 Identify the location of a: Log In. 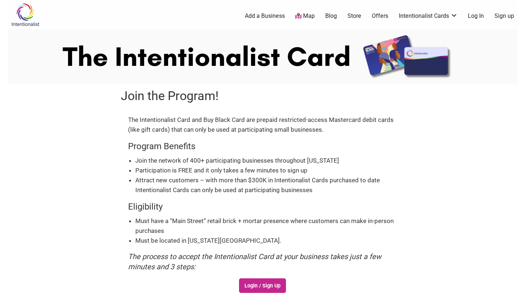
(476, 16).